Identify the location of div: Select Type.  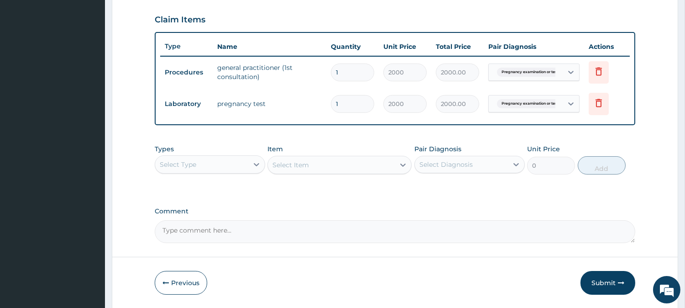
(178, 164).